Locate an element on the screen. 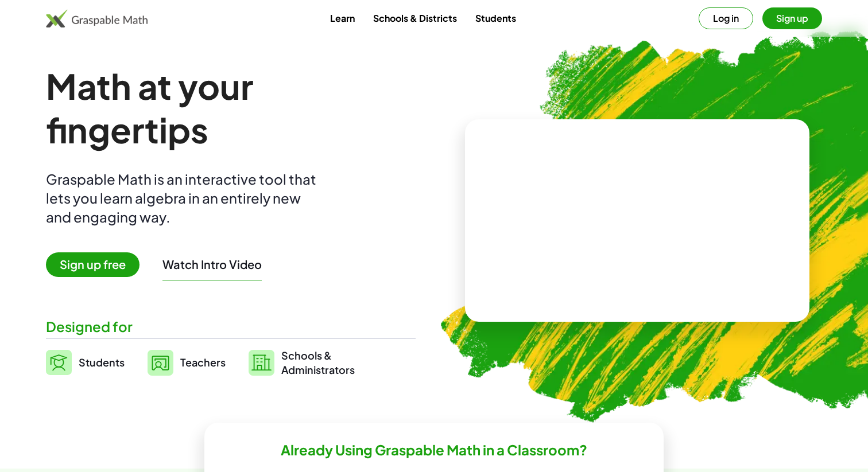 Image resolution: width=868 pixels, height=472 pixels. span: Students is located at coordinates (102, 362).